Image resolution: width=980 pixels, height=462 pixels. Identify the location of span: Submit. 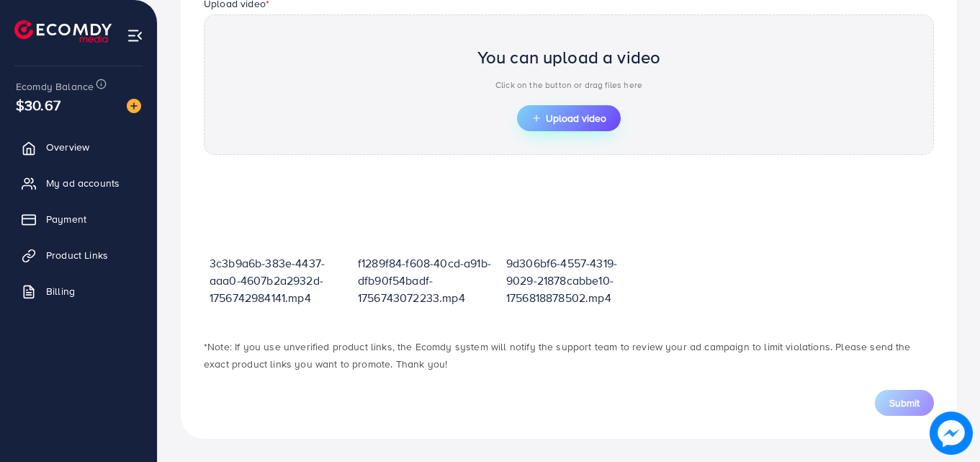
(905, 403).